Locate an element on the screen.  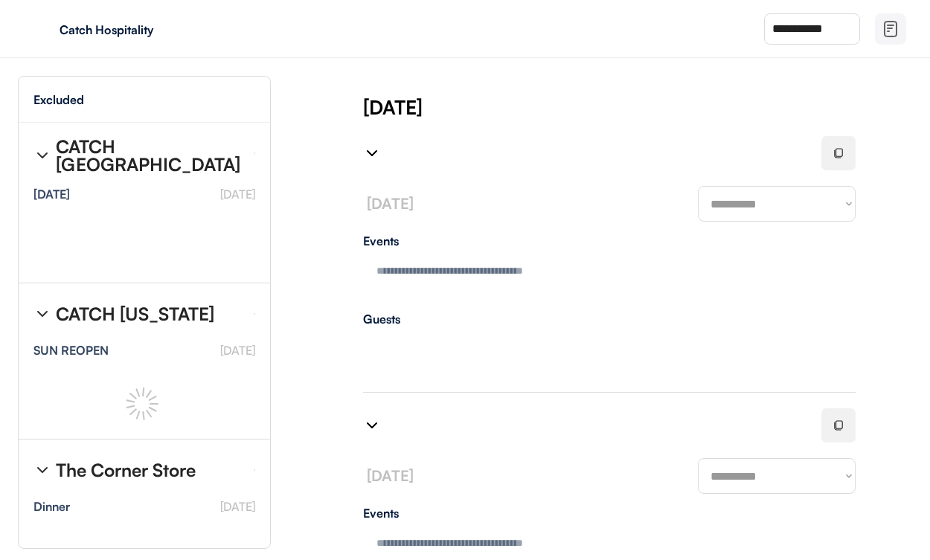
img: file-02.svg is located at coordinates (890, 29).